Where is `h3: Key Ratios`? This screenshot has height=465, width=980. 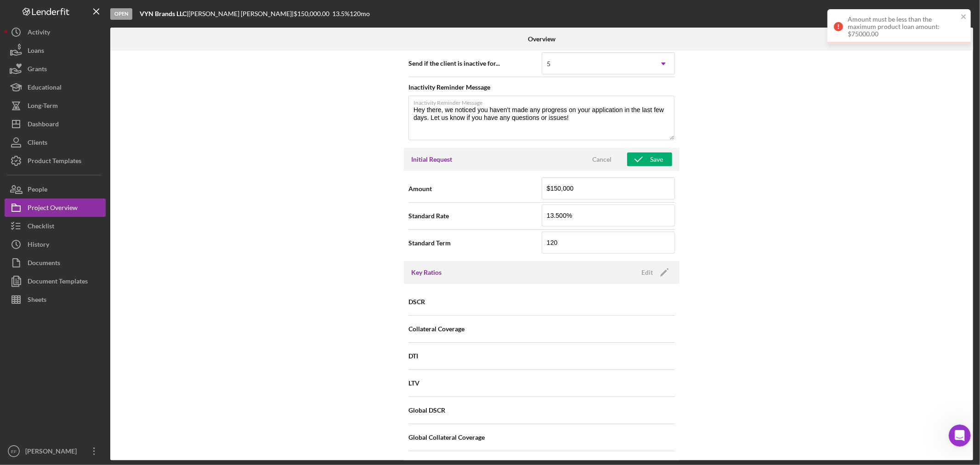
h3: Key Ratios is located at coordinates (426, 272).